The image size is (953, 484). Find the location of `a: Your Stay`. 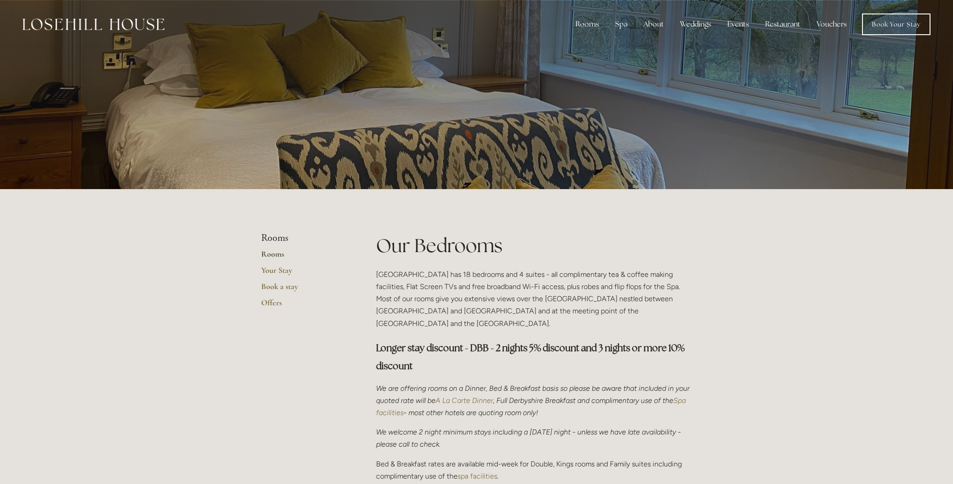

a: Your Stay is located at coordinates (304, 274).